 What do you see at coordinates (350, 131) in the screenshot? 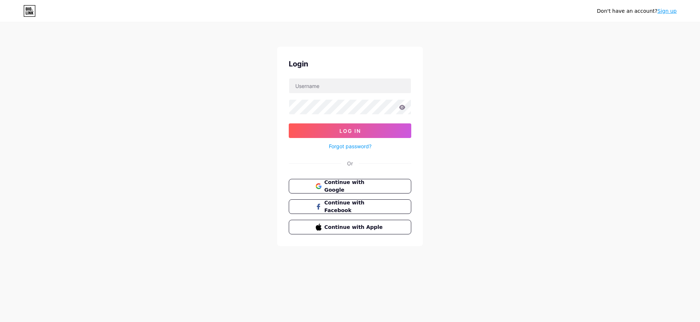
I see `span: Log In` at bounding box center [350, 131].